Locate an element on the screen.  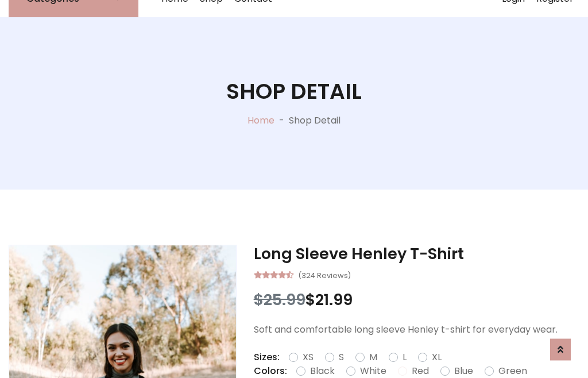
label: Blue is located at coordinates (463, 371).